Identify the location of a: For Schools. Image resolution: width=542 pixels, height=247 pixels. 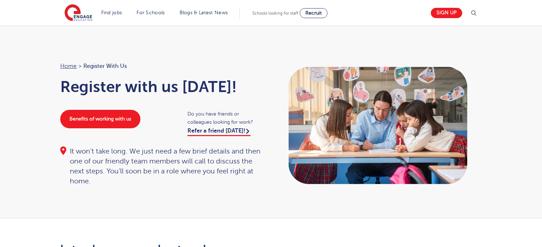
(150, 12).